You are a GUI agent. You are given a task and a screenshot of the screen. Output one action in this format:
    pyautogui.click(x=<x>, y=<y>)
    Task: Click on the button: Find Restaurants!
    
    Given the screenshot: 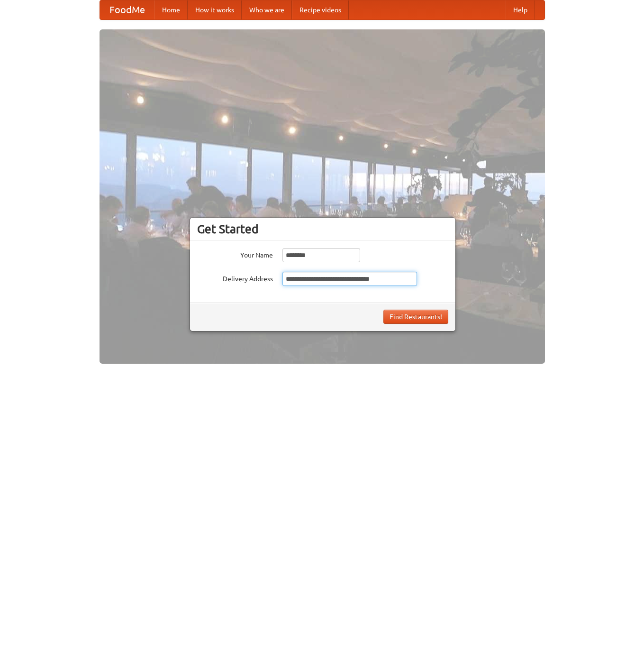 What is the action you would take?
    pyautogui.click(x=416, y=317)
    